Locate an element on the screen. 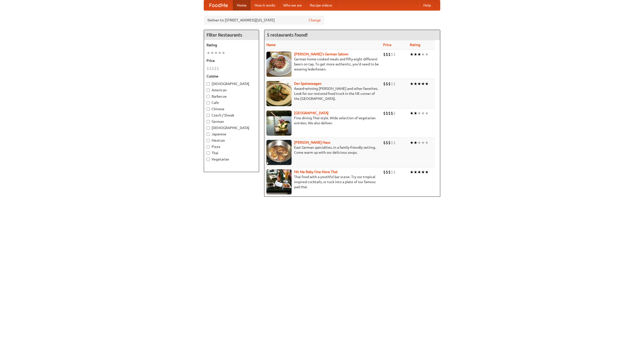 The image size is (644, 356). h5: Price is located at coordinates (232, 61).